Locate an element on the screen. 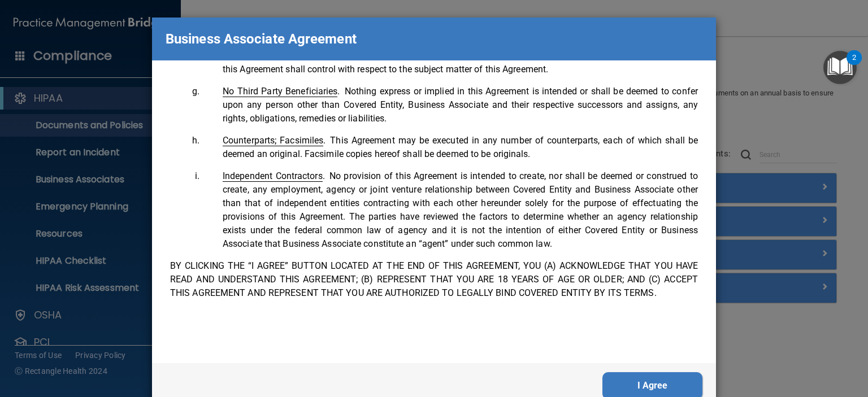 This screenshot has width=868, height=397. li: No provision of this Agreement is intended to create, nor shall be deemed or construed to create,... is located at coordinates (450, 210).